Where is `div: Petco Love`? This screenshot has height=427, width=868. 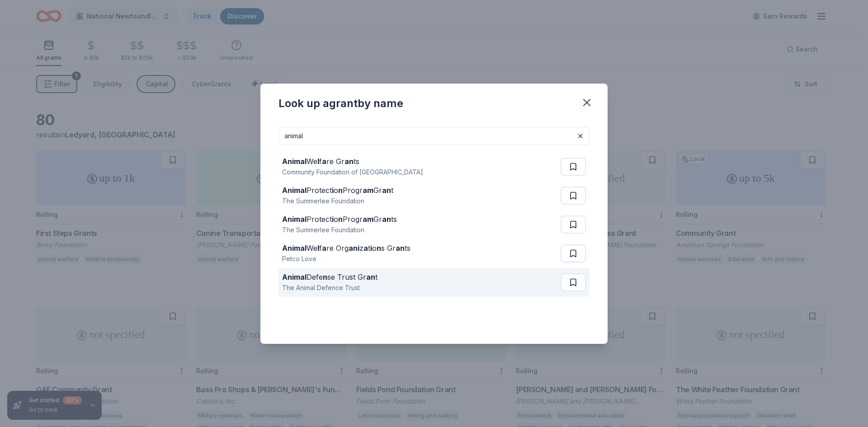 div: Petco Love is located at coordinates (347, 258).